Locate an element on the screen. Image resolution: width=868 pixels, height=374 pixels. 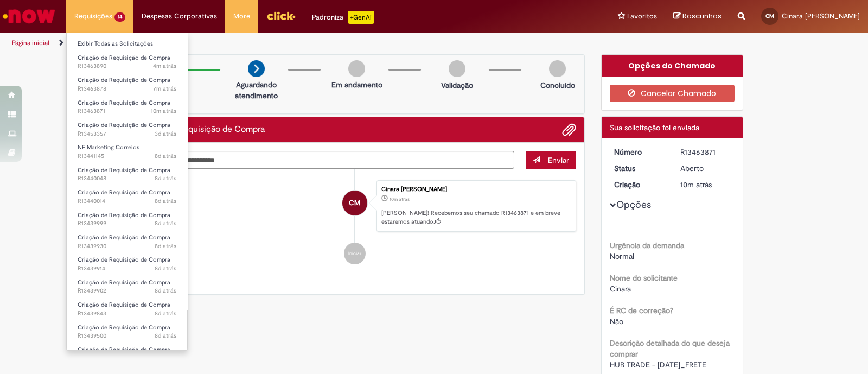
a: Aberto R13439999 : Criação de Requisição de Compra is located at coordinates (127, 219).